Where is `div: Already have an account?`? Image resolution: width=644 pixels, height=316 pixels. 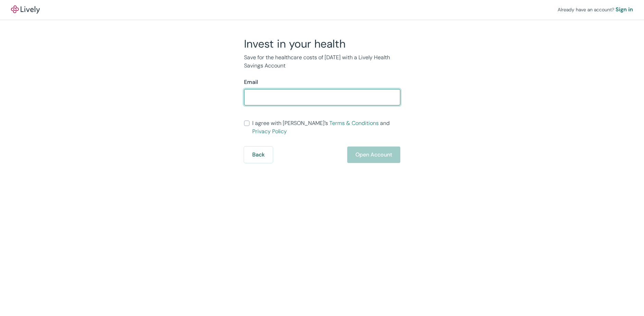 div: Already have an account? is located at coordinates (595, 10).